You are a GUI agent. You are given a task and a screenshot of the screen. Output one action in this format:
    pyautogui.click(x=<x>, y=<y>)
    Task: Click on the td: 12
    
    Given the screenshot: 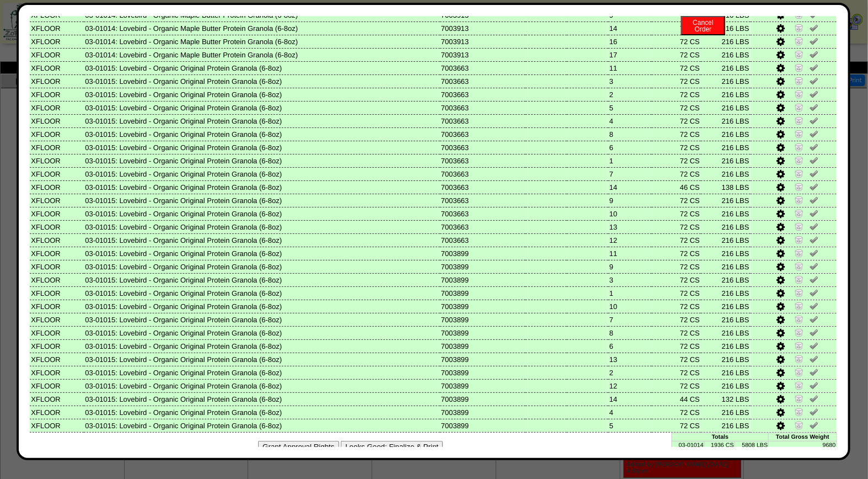 What is the action you would take?
    pyautogui.click(x=630, y=386)
    